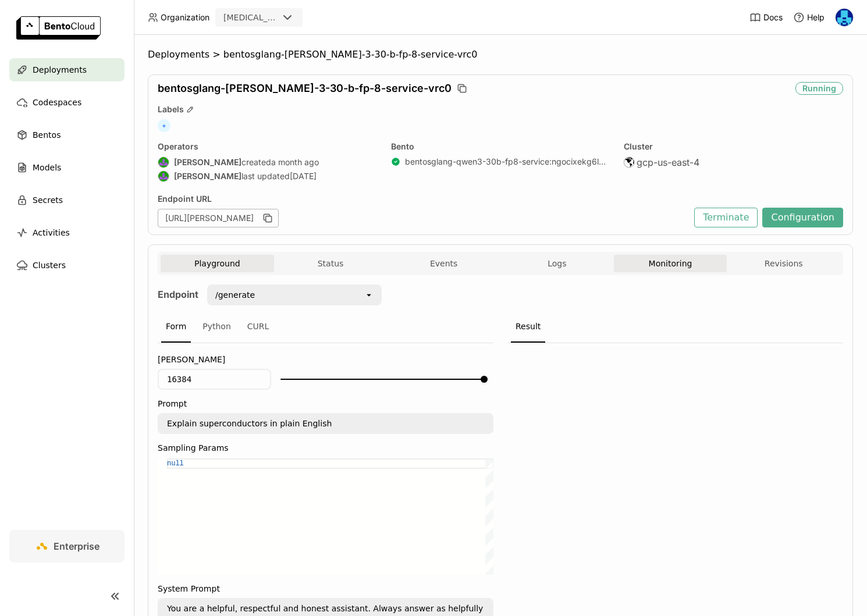 The height and width of the screenshot is (616, 867). I want to click on div: Python, so click(216, 327).